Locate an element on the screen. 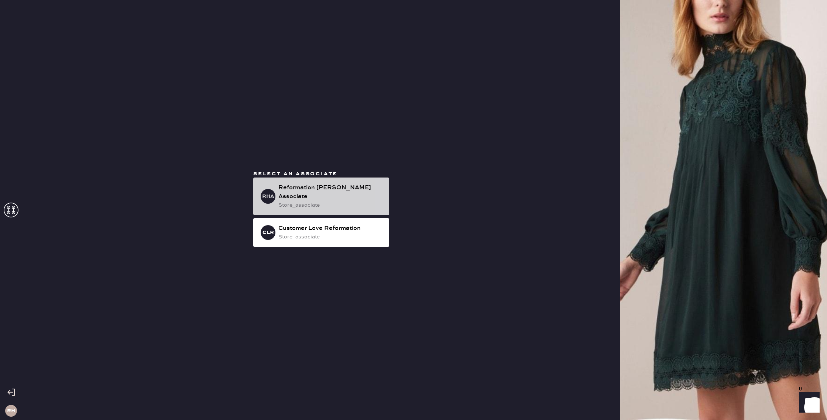  div: Customer Love Reformation is located at coordinates (331, 229).